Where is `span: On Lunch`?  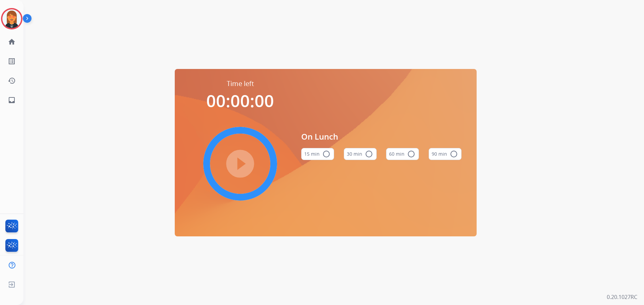 span: On Lunch is located at coordinates (381, 137).